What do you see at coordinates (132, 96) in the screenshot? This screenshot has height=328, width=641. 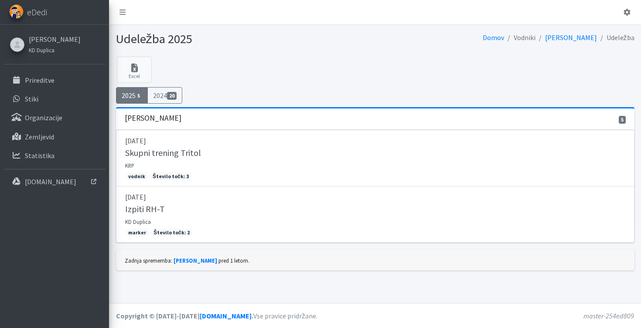 I see `a: 20255` at bounding box center [132, 96].